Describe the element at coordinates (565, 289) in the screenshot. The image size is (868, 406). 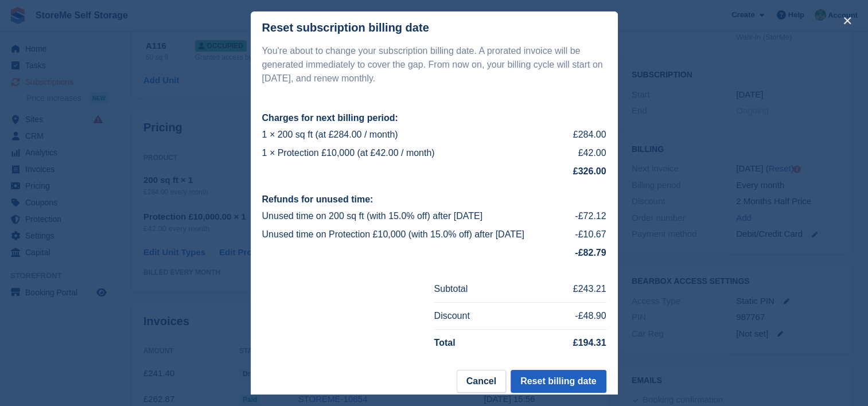
I see `td: £243.21` at that location.